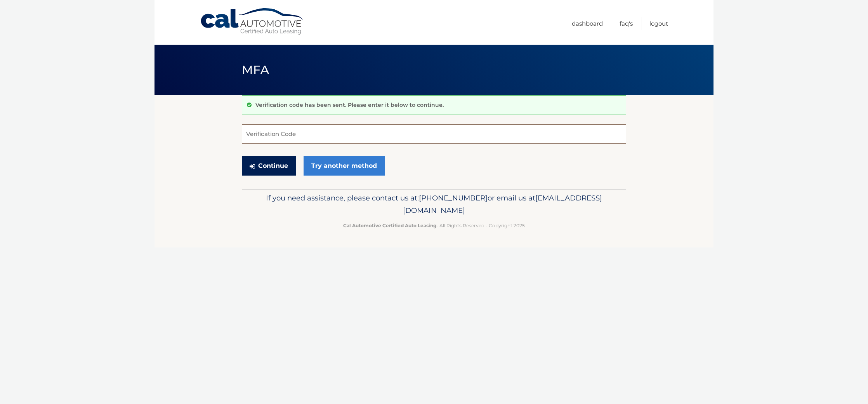 Image resolution: width=868 pixels, height=404 pixels. I want to click on p: Verification code has been sent. Please enter it below to continue., so click(349, 105).